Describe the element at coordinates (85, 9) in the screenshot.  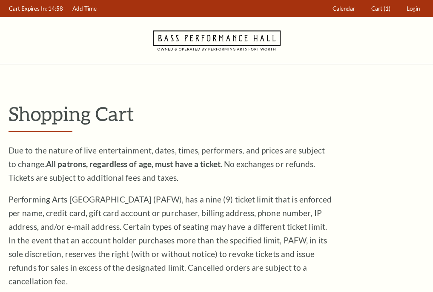
I see `a: Add Time` at that location.